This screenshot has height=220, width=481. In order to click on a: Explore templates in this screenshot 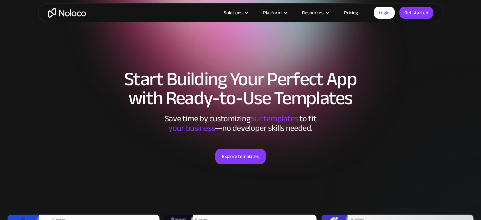, I will do `click(240, 156)`.